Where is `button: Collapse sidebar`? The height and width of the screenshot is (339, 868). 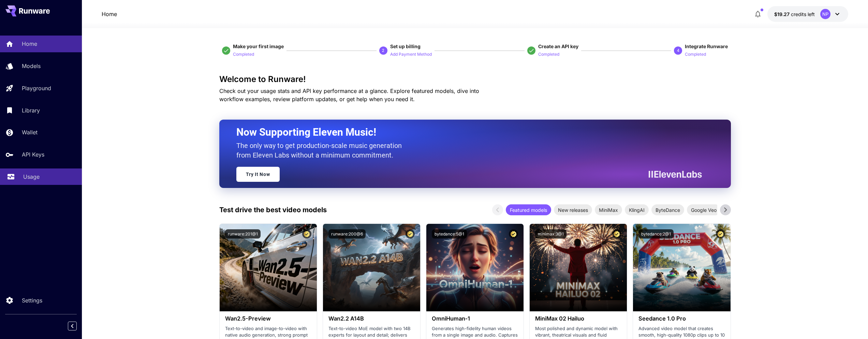 button: Collapse sidebar is located at coordinates (73, 326).